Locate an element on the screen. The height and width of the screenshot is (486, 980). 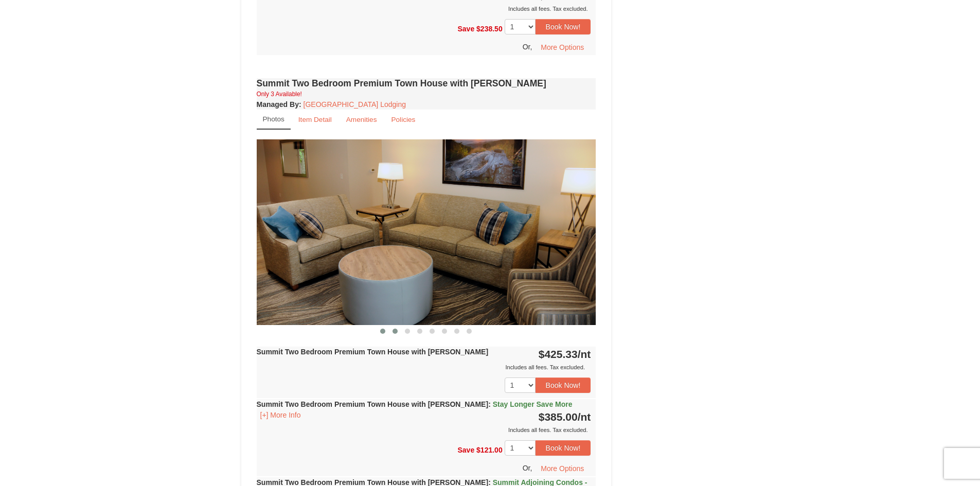
small: Only 3 Available! is located at coordinates (280, 94).